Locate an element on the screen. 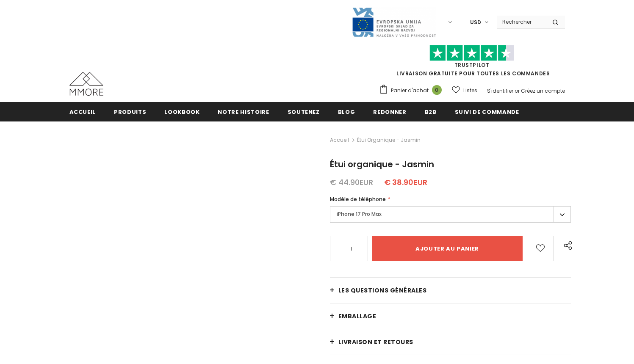 The width and height of the screenshot is (634, 364). span: Produits is located at coordinates (130, 112).